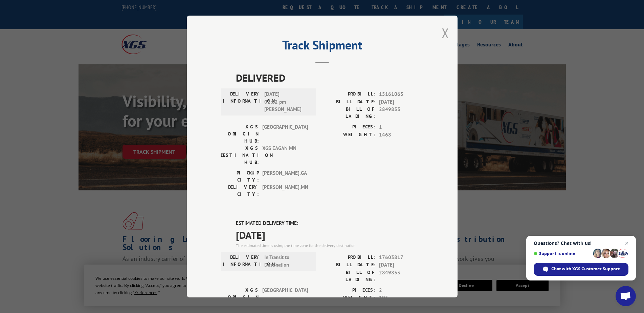 This screenshot has height=313, width=644. I want to click on span: 1468, so click(401, 135).